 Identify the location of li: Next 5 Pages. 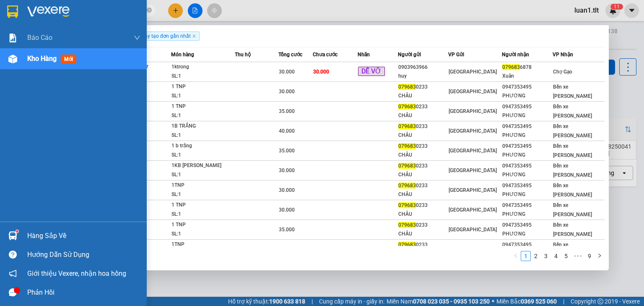
(577, 256).